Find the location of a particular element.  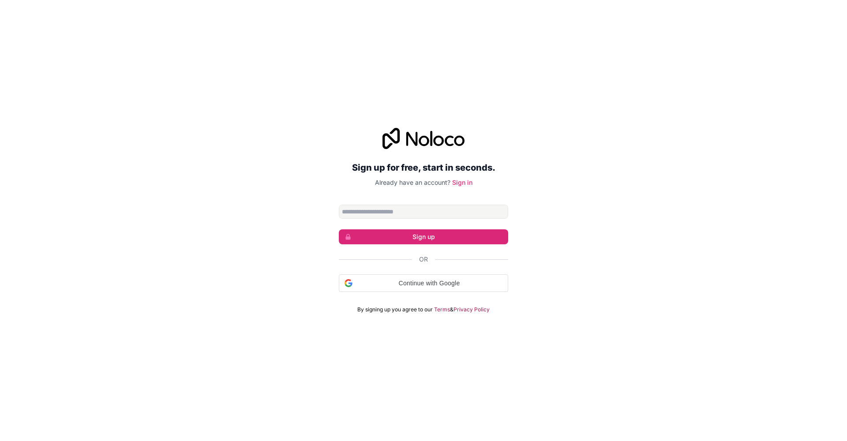

span: Or is located at coordinates (424, 259).